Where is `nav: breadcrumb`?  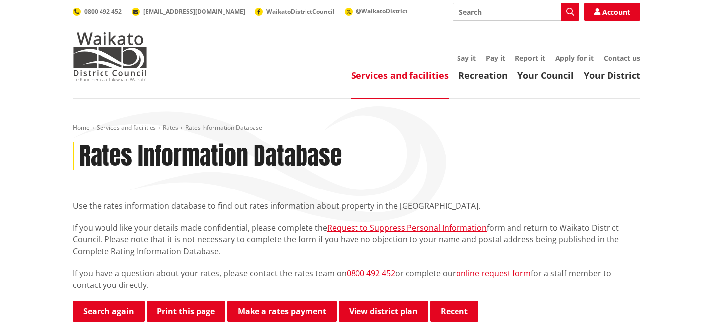 nav: breadcrumb is located at coordinates (357, 128).